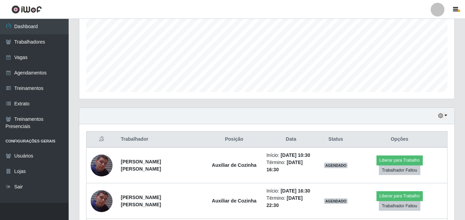 Image resolution: width=465 pixels, height=220 pixels. I want to click on th: Trabalhador, so click(161, 139).